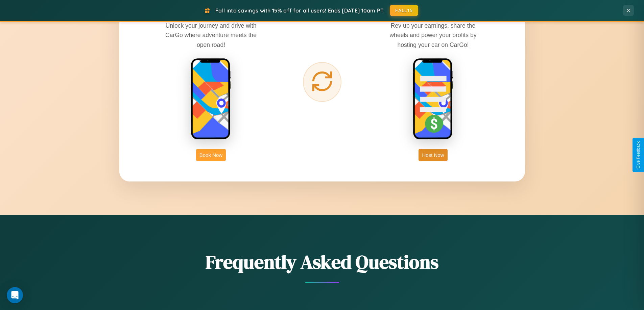 This screenshot has height=310, width=644. Describe the element at coordinates (433, 155) in the screenshot. I see `button: Host Now` at that location.